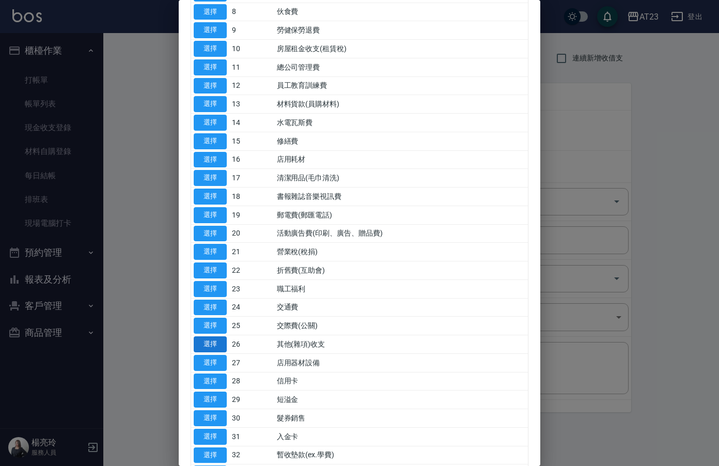 The height and width of the screenshot is (466, 719). I want to click on td: 短溢金, so click(401, 400).